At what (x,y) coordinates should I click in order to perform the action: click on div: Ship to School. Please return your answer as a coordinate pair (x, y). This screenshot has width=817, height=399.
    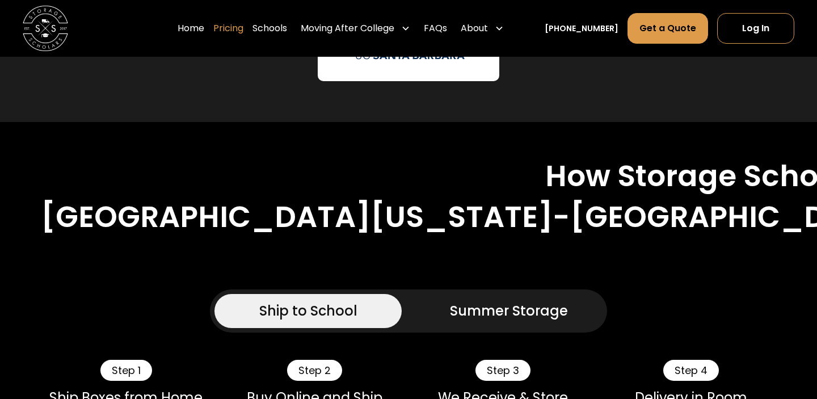
    Looking at the image, I should click on (308, 311).